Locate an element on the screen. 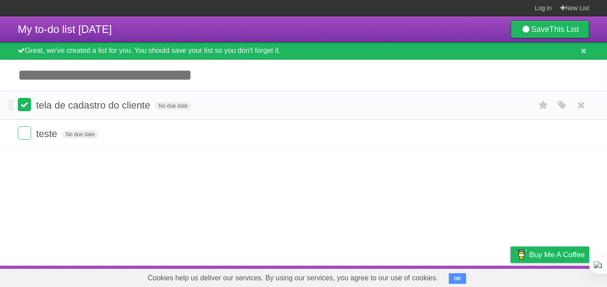  span: tela de cadastro do cliente is located at coordinates (94, 105).